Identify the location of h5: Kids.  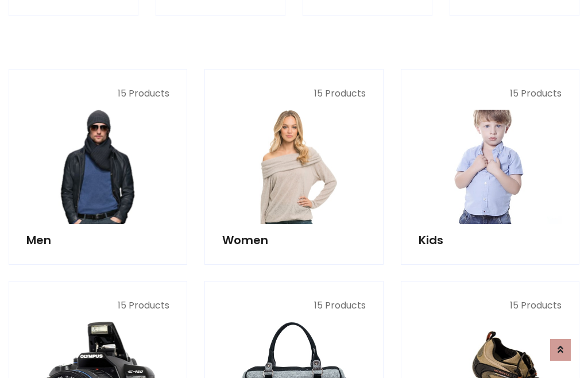
(490, 240).